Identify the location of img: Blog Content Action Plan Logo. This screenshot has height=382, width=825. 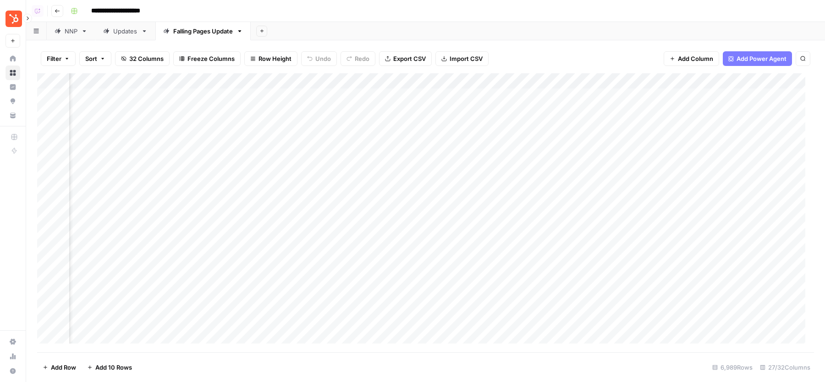
(14, 19).